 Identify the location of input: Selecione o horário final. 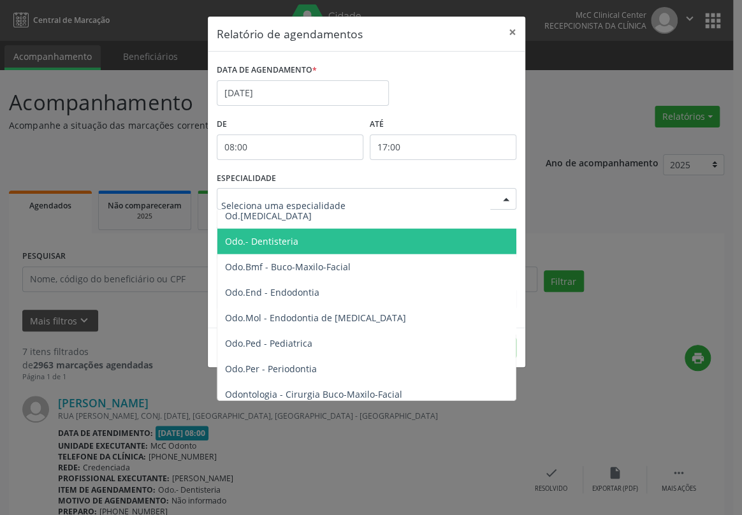
(443, 147).